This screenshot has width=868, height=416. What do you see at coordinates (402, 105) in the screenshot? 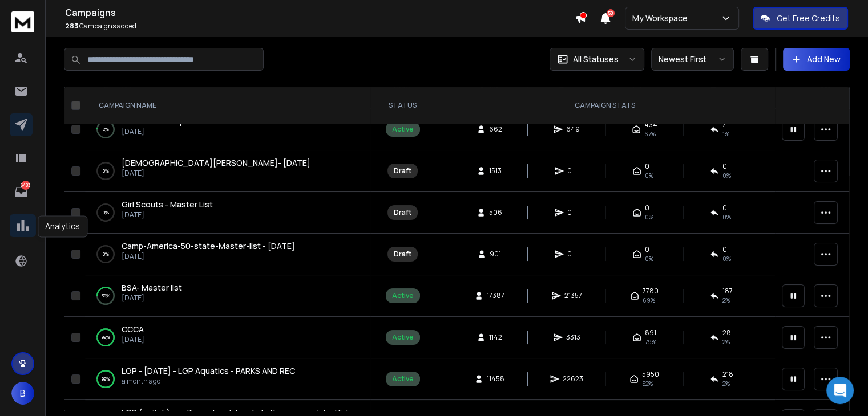
I see `th: STATUS` at bounding box center [402, 105].